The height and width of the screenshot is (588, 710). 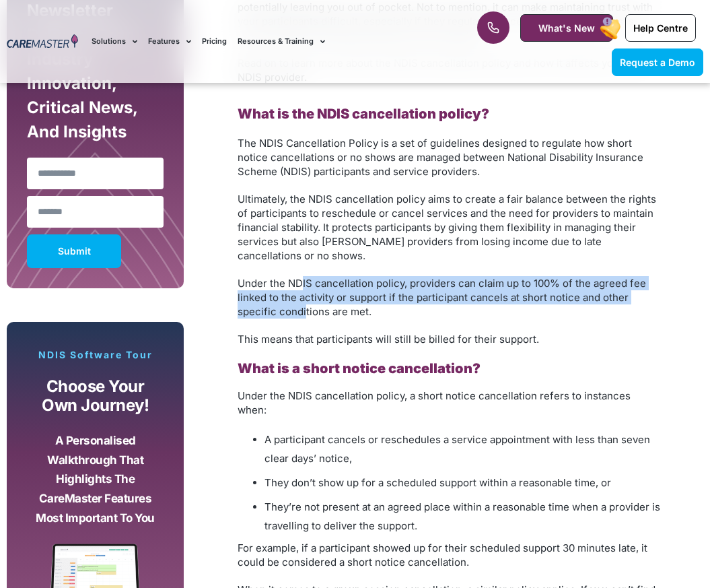 I want to click on button: Submit, so click(x=74, y=251).